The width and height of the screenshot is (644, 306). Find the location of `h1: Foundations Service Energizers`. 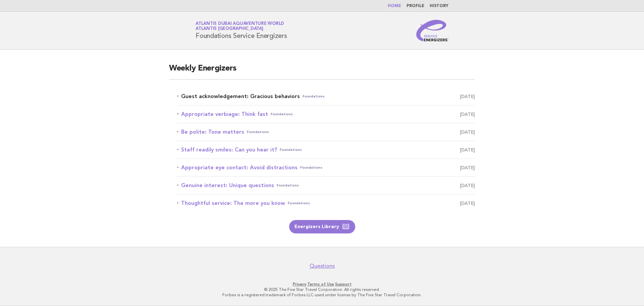

h1: Foundations Service Energizers is located at coordinates (241, 30).